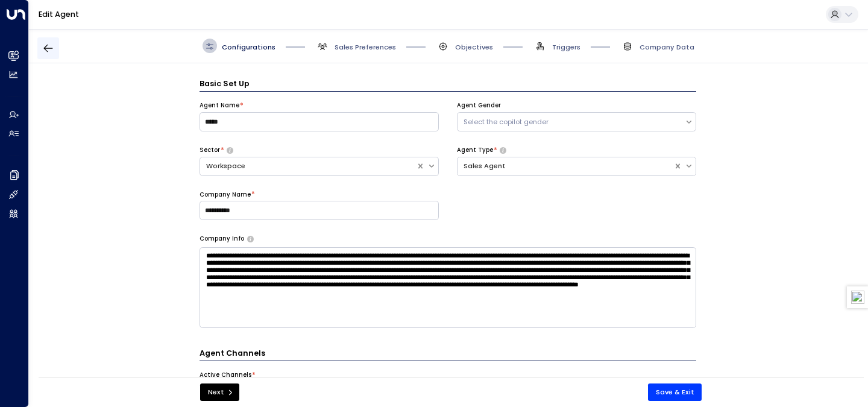 The image size is (868, 407). I want to click on span: Objectives, so click(474, 47).